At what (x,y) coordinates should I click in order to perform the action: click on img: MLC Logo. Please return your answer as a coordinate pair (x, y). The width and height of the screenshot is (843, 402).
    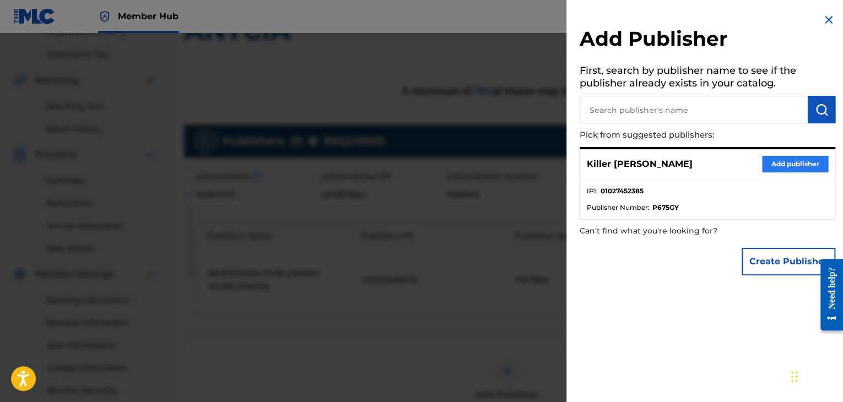
    Looking at the image, I should click on (34, 16).